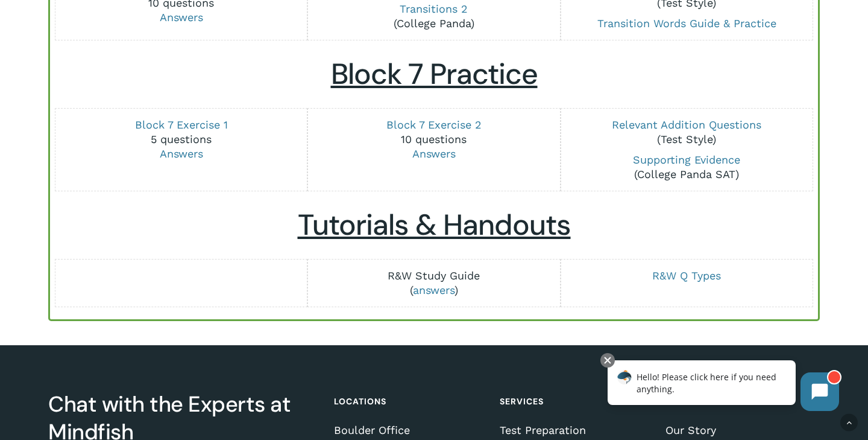 This screenshot has height=440, width=868. Describe the element at coordinates (687, 132) in the screenshot. I see `p: (Test Style)` at that location.